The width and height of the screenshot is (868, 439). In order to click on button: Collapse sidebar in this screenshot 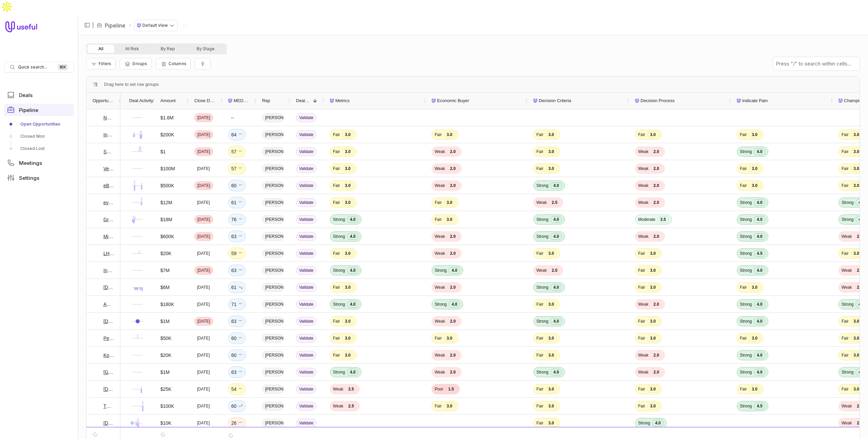, I will do `click(87, 25)`.